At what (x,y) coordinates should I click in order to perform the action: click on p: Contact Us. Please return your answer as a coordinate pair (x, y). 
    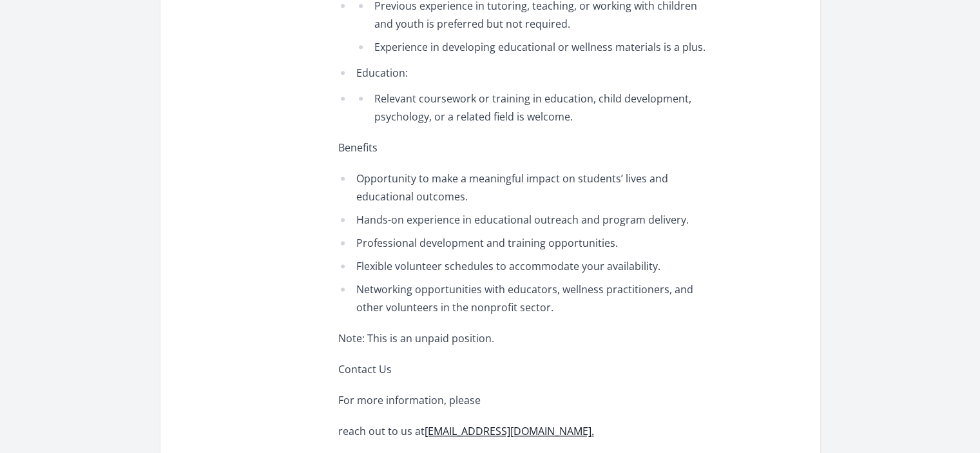
    Looking at the image, I should click on (527, 370).